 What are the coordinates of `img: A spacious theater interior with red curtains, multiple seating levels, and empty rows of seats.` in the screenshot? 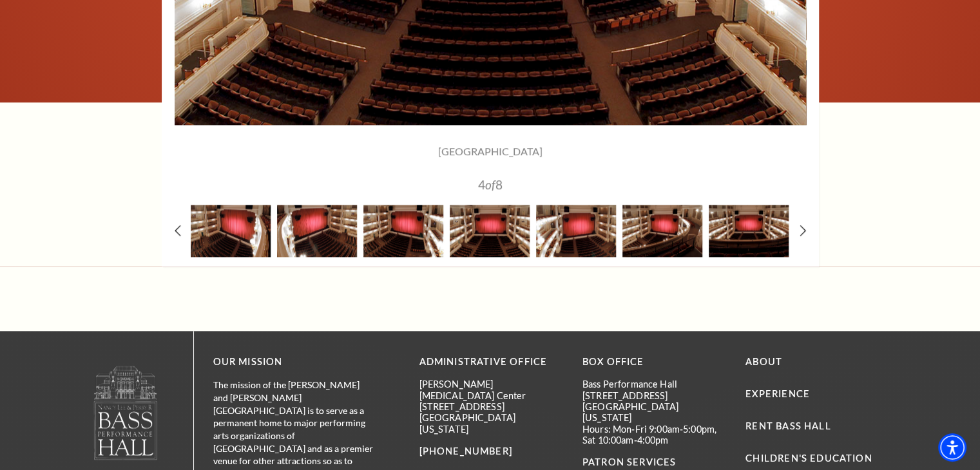 It's located at (490, 231).